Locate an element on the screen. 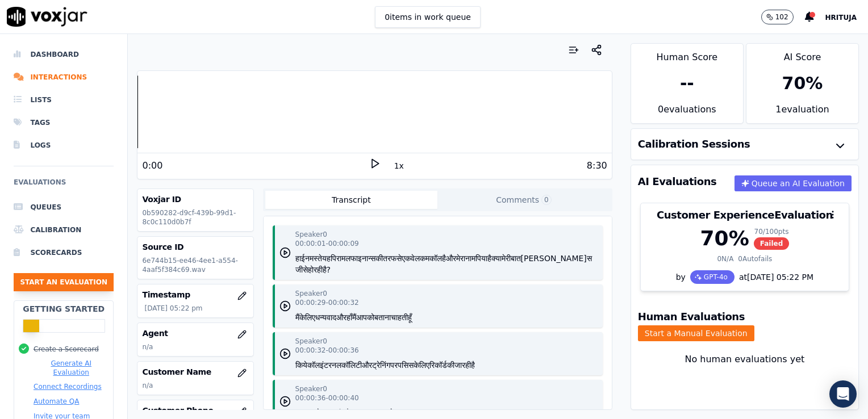 This screenshot has width=868, height=419. a: Calibration is located at coordinates (64, 230).